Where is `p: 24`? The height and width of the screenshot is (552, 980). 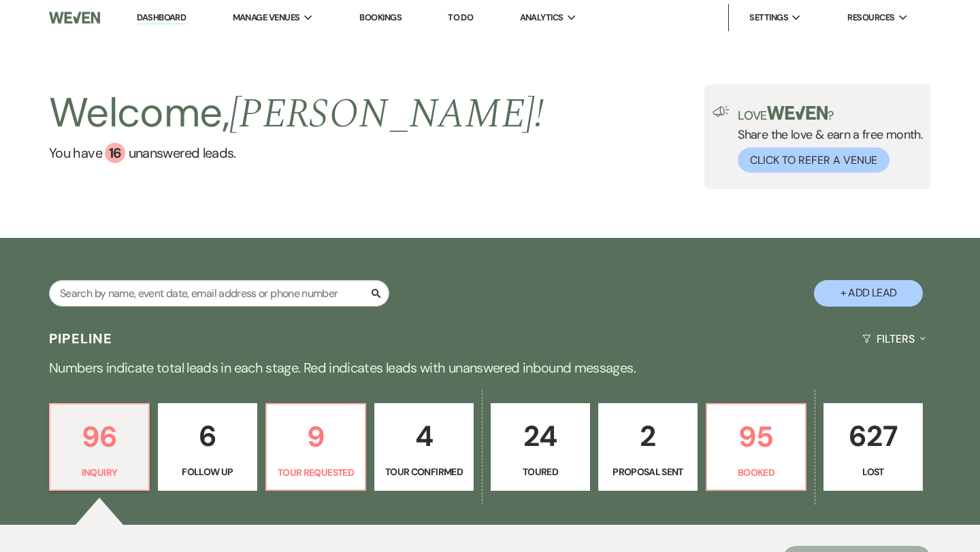 p: 24 is located at coordinates (540, 436).